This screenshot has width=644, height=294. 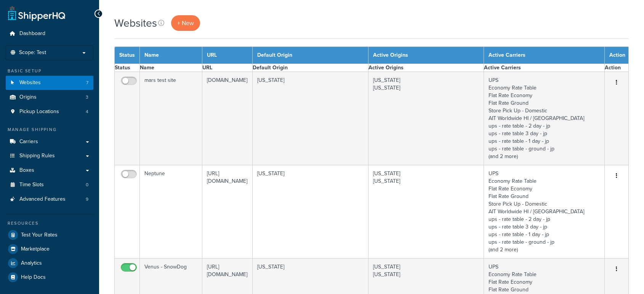 I want to click on span: Dashboard, so click(x=32, y=34).